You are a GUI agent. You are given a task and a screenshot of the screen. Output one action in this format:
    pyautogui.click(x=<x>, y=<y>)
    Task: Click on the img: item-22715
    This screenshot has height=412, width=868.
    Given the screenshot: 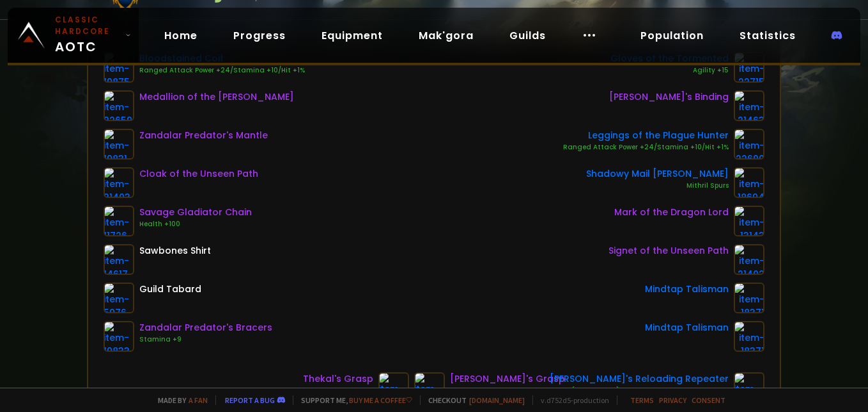 What is the action you would take?
    pyautogui.click(x=750, y=68)
    